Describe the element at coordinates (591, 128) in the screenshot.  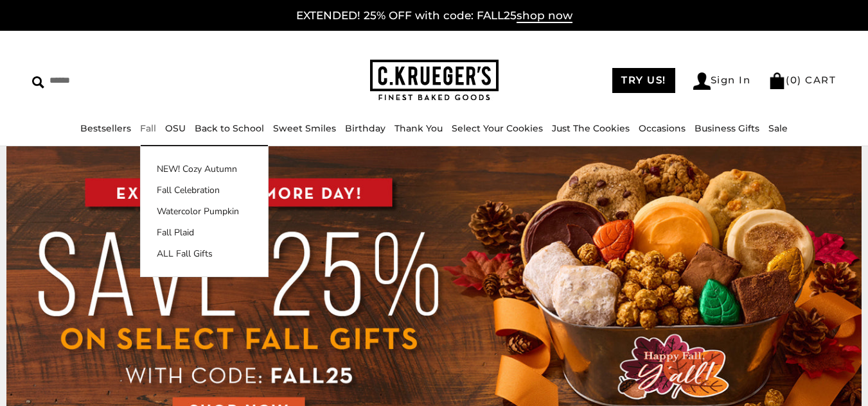
I see `a: Just The Cookies` at that location.